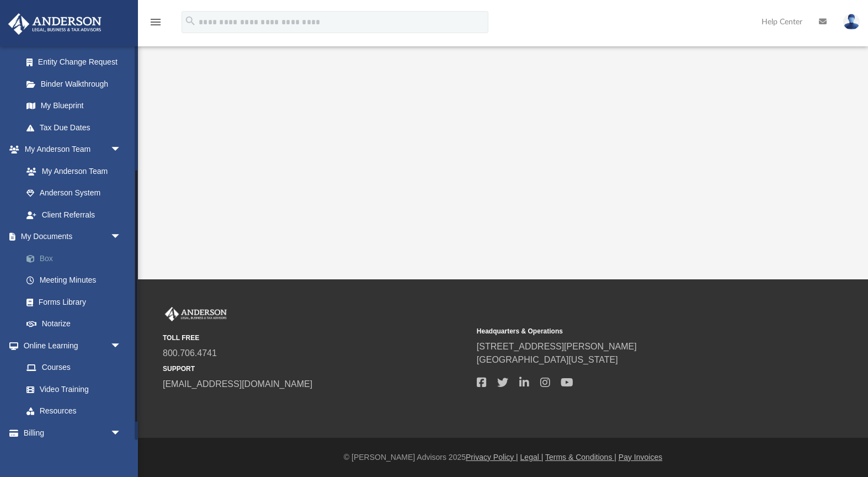 The image size is (868, 477). I want to click on a: My Documentsarrow_drop_down, so click(72, 236).